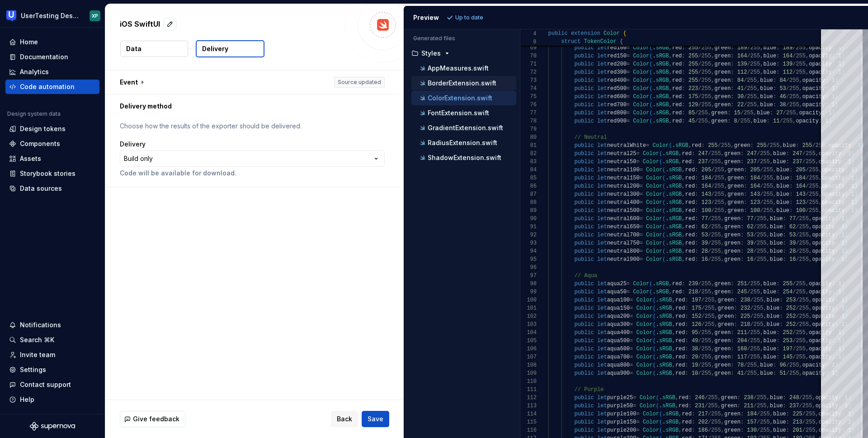  What do you see at coordinates (134, 49) in the screenshot?
I see `p: Data` at bounding box center [134, 49].